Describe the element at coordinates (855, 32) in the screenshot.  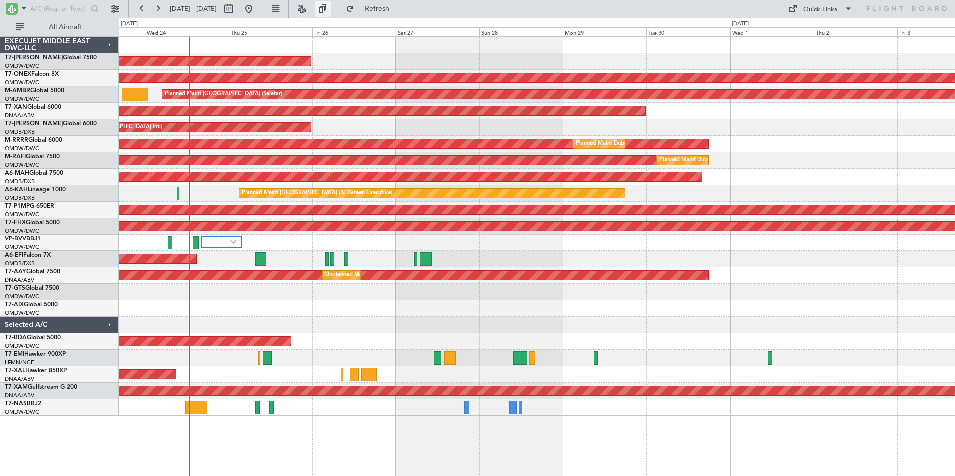
I see `div: Thu 2` at that location.